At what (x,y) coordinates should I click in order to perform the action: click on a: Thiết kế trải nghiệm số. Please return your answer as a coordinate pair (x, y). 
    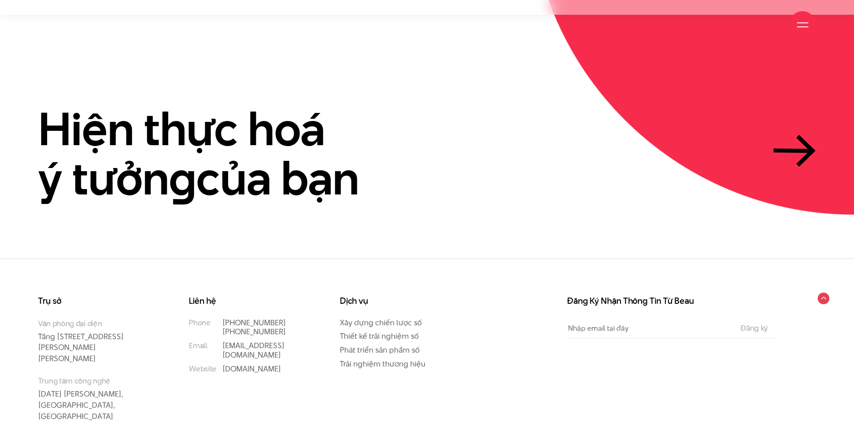
    Looking at the image, I should click on (379, 336).